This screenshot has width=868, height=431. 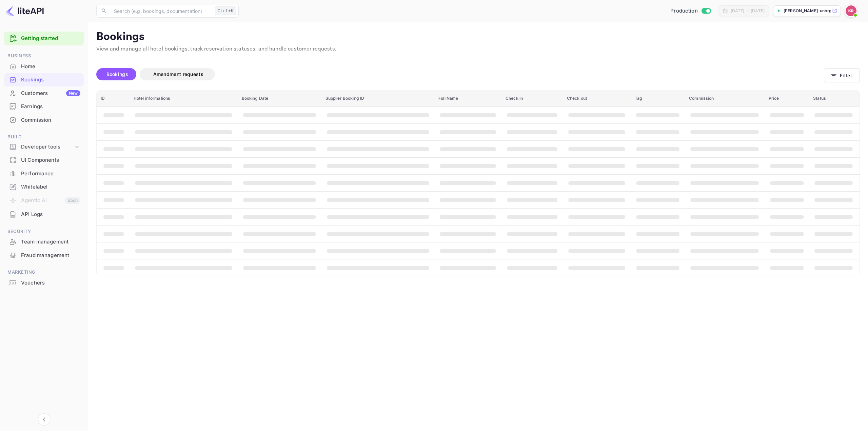 I want to click on span: Build, so click(x=44, y=137).